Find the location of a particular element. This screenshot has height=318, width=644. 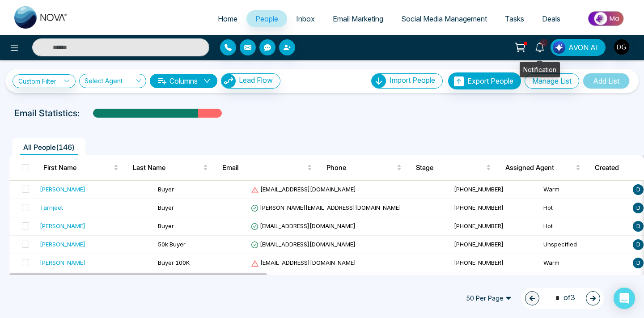

span: People is located at coordinates (267, 19).